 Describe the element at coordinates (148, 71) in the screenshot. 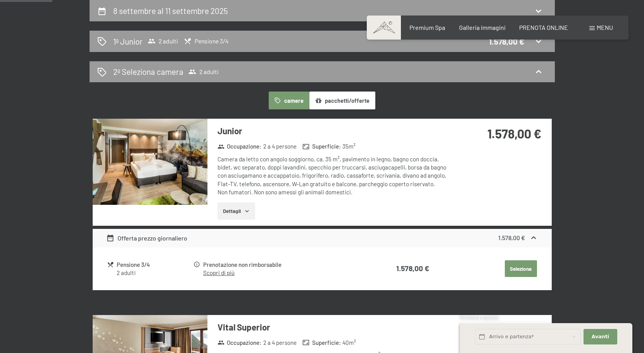

I see `h2: 2º Seleziona camera` at that location.